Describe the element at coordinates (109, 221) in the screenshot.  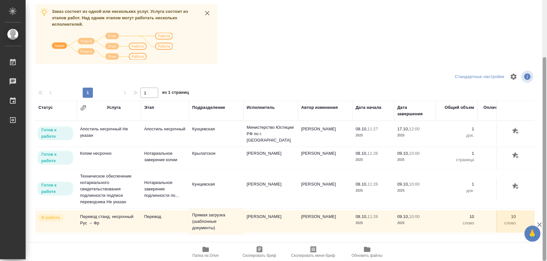
I see `td: Перевод станд. несрочный Рус → Фр` at that location.